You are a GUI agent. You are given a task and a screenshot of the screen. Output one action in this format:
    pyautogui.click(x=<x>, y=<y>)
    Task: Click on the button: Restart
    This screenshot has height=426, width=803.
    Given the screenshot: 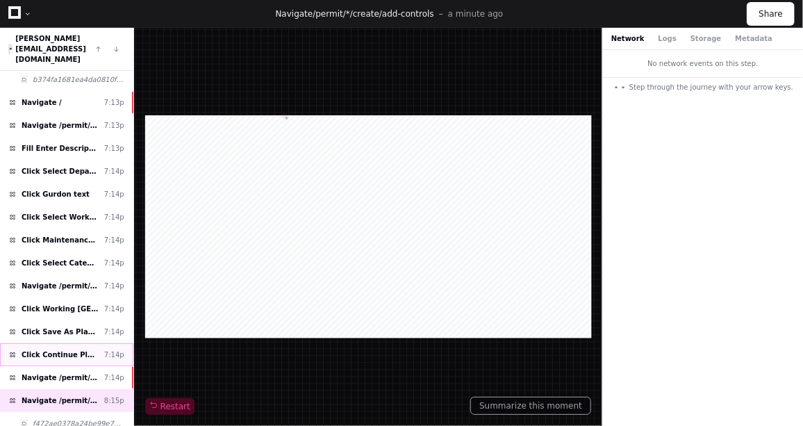 What is the action you would take?
    pyautogui.click(x=169, y=406)
    